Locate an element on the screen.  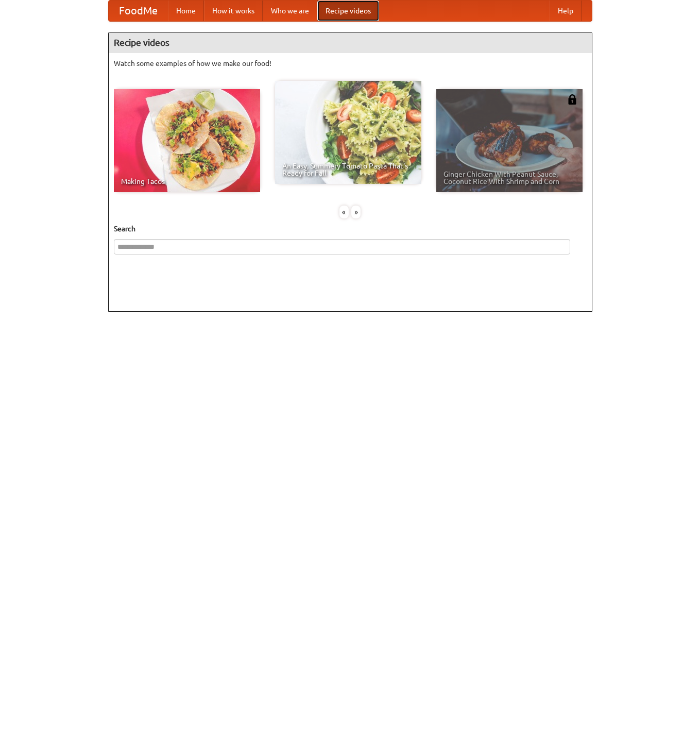
a: How it works is located at coordinates (234, 10).